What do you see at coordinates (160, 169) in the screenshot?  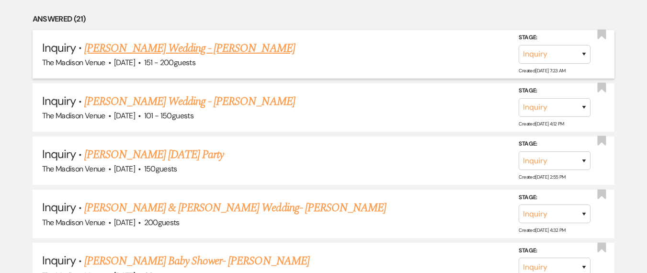 I see `span: 150 guests` at bounding box center [160, 169].